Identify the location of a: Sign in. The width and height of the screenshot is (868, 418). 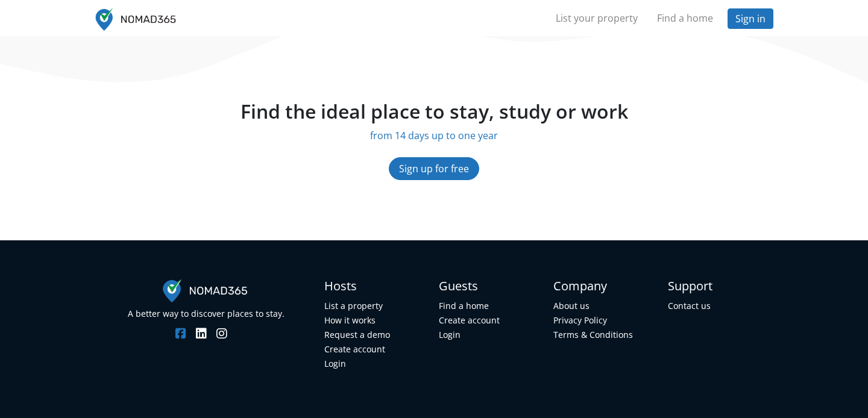
(750, 19).